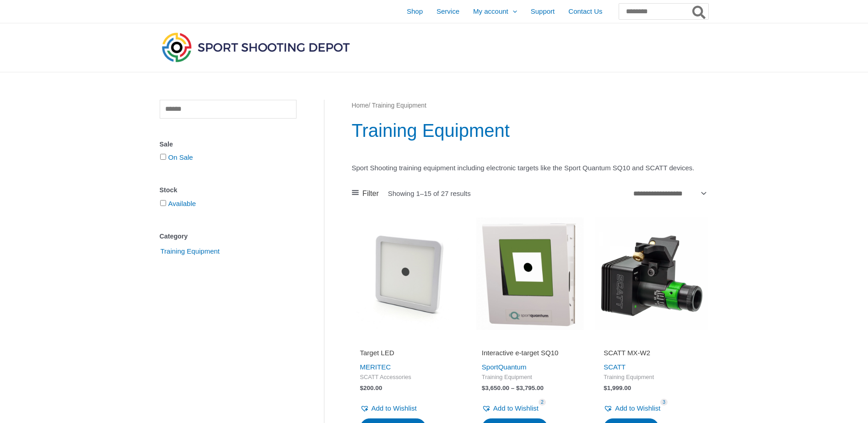 The image size is (868, 423). I want to click on a: SportQuantum, so click(504, 367).